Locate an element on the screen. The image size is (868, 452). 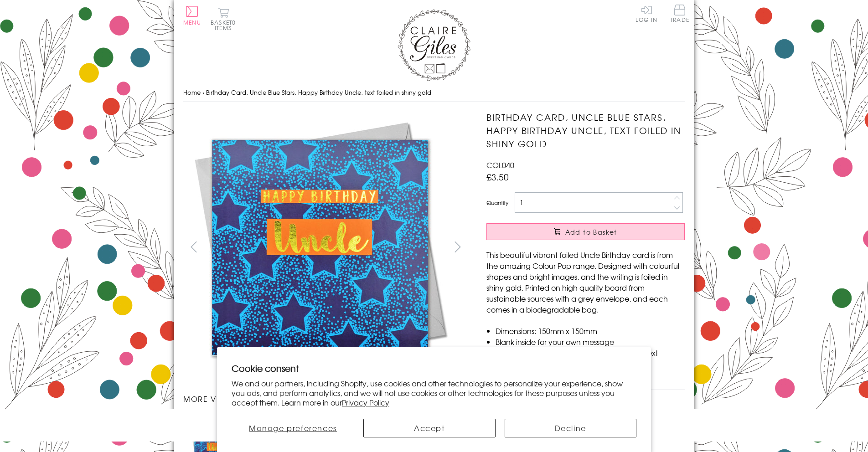
span: Birthday Card, Uncle Blue Stars, Happy Birthday Uncle, text foiled in shiny gold is located at coordinates (318, 92).